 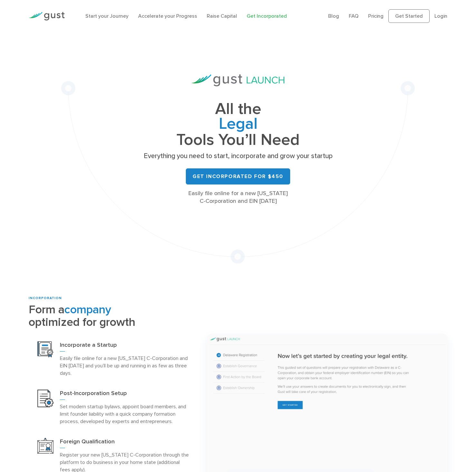 I want to click on a: Login, so click(x=441, y=16).